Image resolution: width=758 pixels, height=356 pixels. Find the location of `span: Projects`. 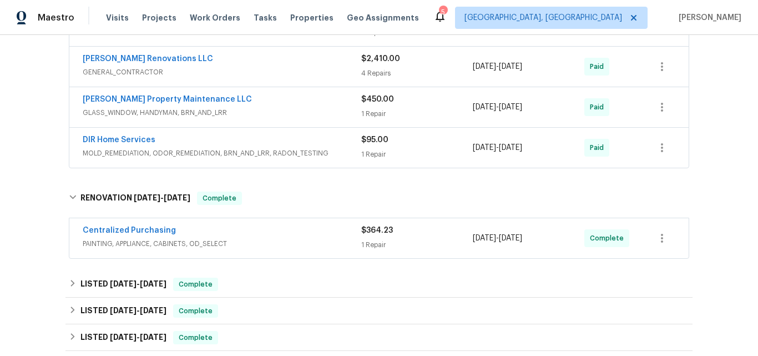

span: Projects is located at coordinates (159, 18).